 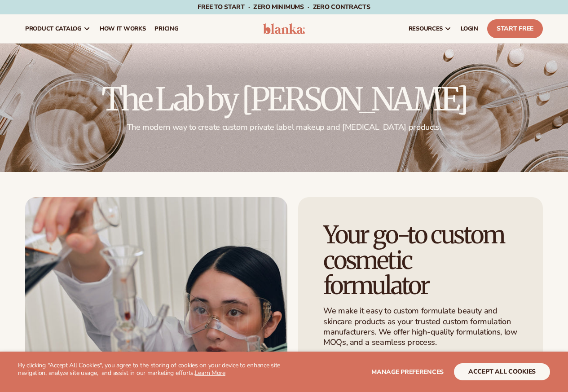 What do you see at coordinates (210, 373) in the screenshot?
I see `a: Learn More` at bounding box center [210, 373].